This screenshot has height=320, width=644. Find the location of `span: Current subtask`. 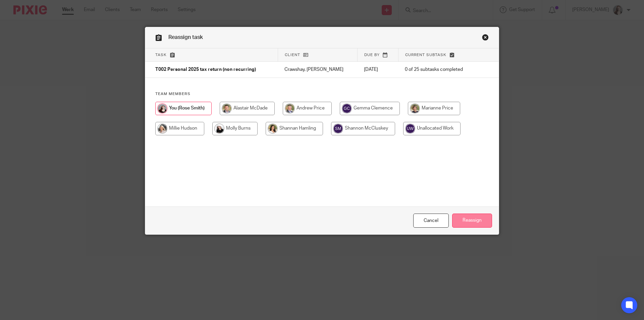

span: Current subtask is located at coordinates (426, 55).